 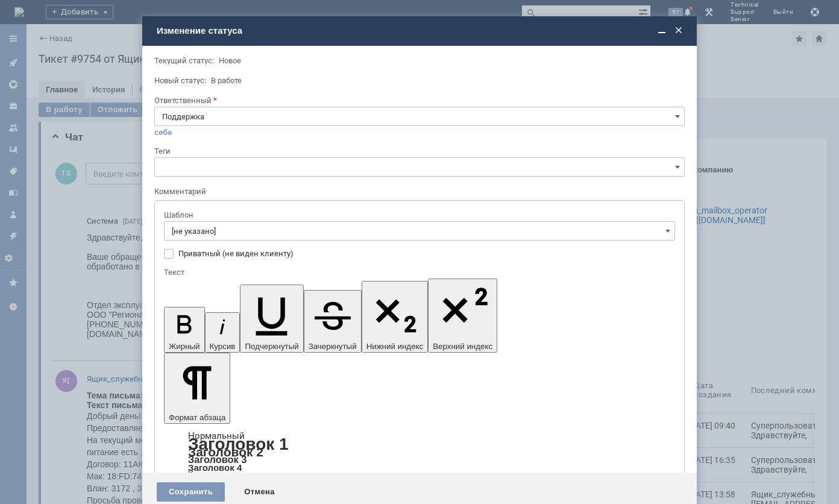 I want to click on div: Шаблон, so click(x=419, y=214).